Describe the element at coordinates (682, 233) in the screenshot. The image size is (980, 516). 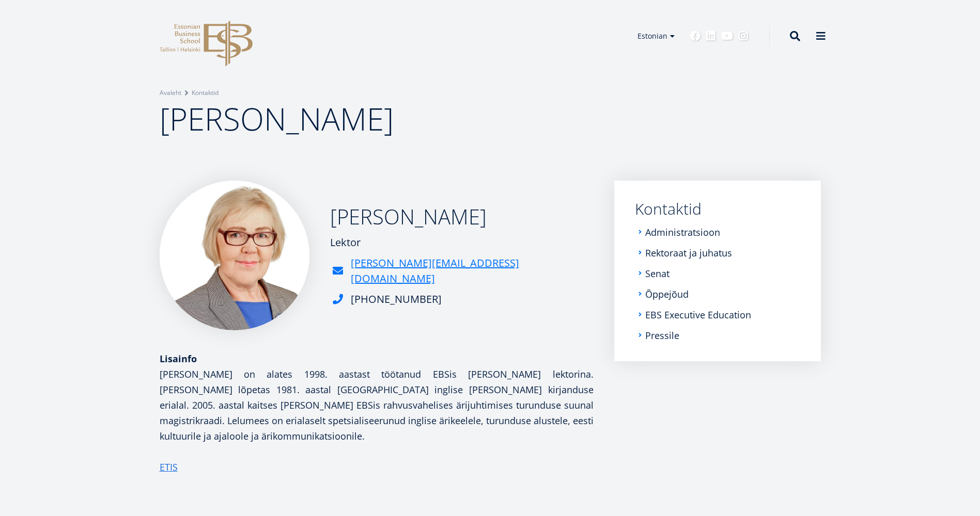
I see `a: Administratsioon` at that location.